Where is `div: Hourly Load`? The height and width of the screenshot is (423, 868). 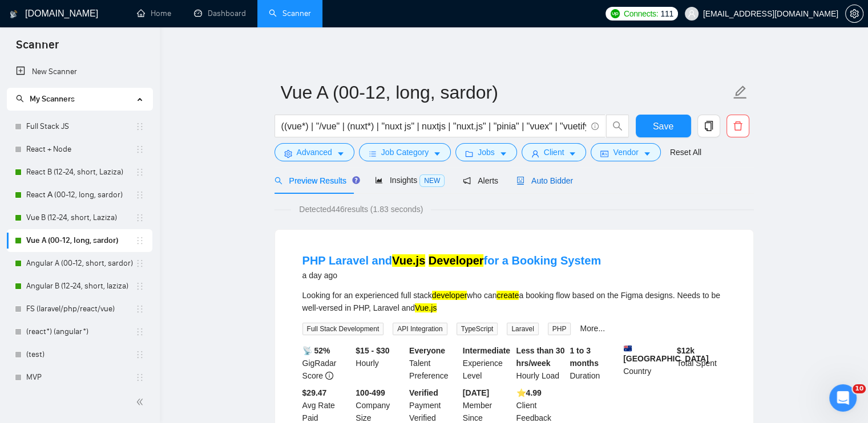
div: Hourly Load is located at coordinates (541, 363).